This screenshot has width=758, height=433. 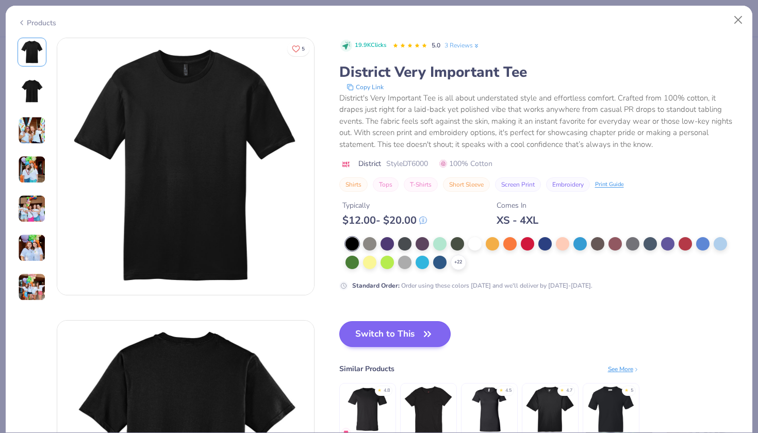 What do you see at coordinates (37, 23) in the screenshot?
I see `div: Products` at bounding box center [37, 23].